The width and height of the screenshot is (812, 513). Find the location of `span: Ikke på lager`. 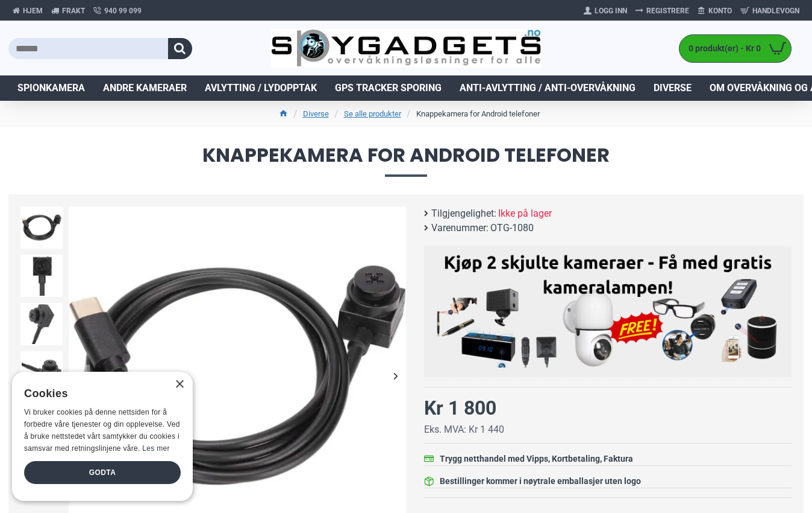

span: Ikke på lager is located at coordinates (525, 213).